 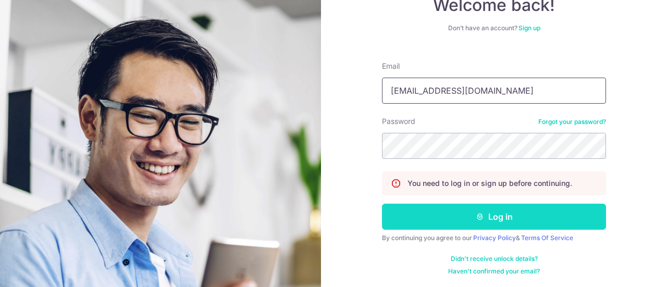 What do you see at coordinates (399, 121) in the screenshot?
I see `label: Password` at bounding box center [399, 121].